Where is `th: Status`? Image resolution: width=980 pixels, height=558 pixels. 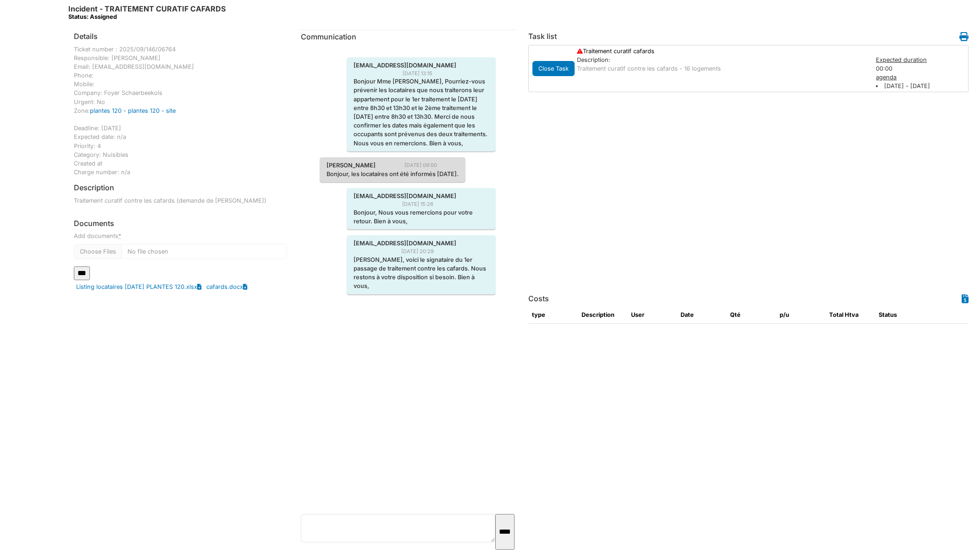 th: Status is located at coordinates (900, 315).